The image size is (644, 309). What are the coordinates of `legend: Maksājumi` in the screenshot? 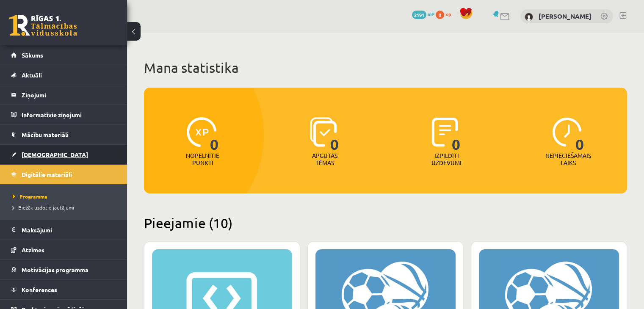 It's located at (69, 230).